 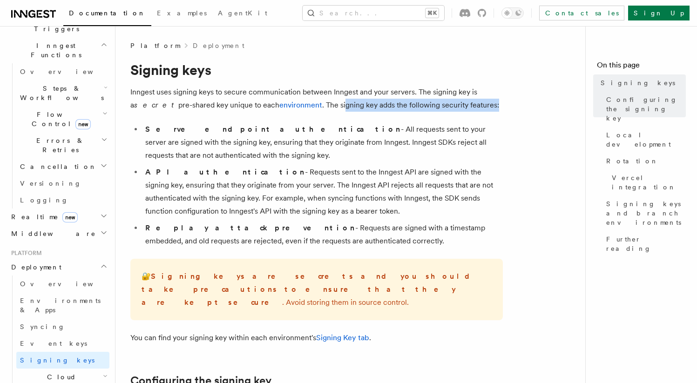 I want to click on span: Logging, so click(x=44, y=200).